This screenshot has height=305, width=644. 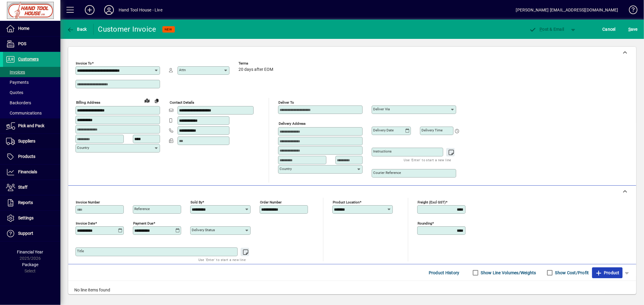 I want to click on a: Reports, so click(x=32, y=203).